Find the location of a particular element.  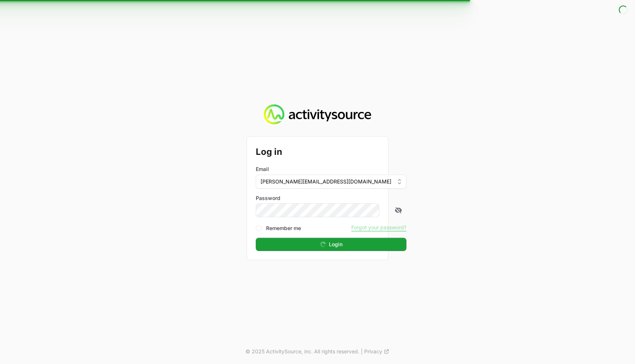

a: Privacy is located at coordinates (376, 352).